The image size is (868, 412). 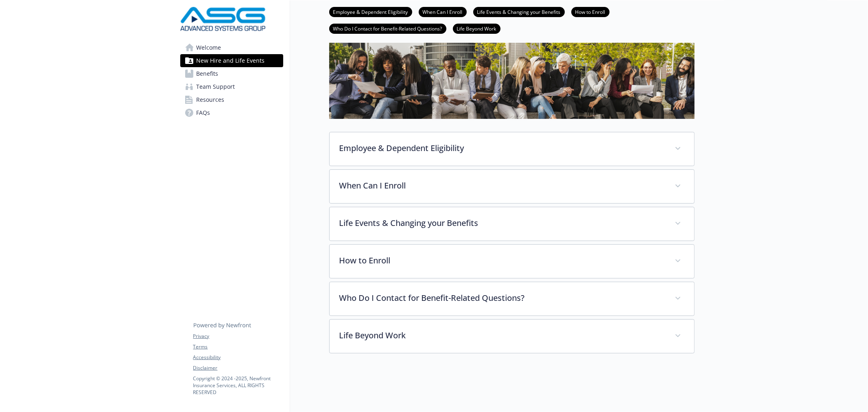 I want to click on p: Copyright © 2024 - 2025 , Newfront Insurance Services, ALL RIGHTS RESERVED, so click(x=239, y=385).